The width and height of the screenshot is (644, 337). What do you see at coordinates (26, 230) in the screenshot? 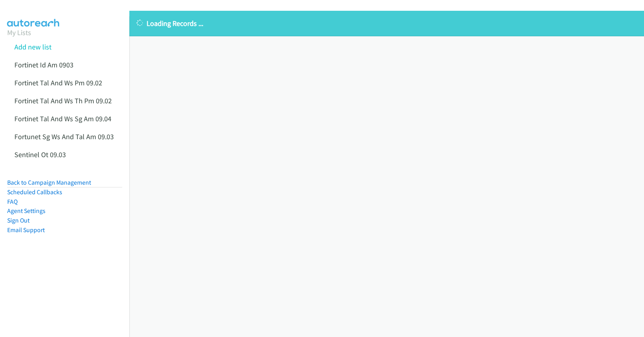
I see `a: Email Support` at bounding box center [26, 230].